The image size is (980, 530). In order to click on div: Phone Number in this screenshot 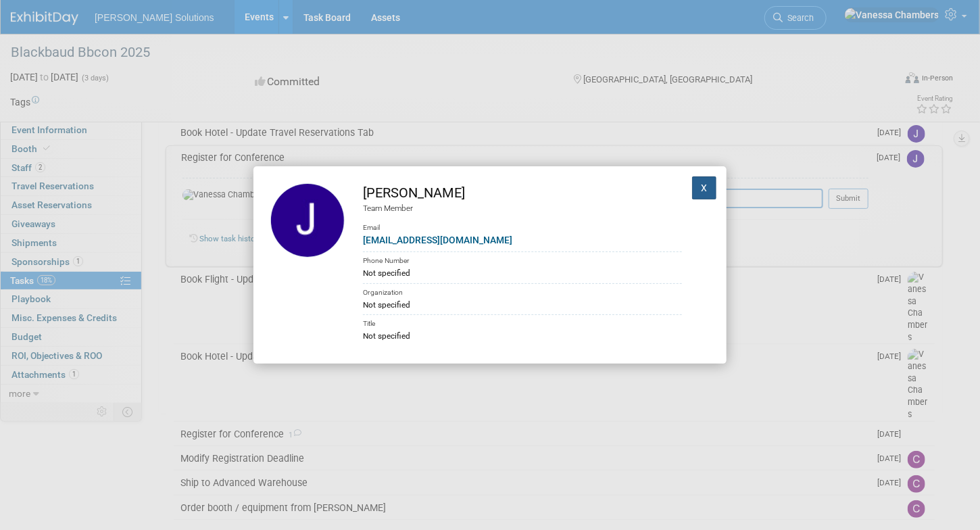, I will do `click(523, 259)`.